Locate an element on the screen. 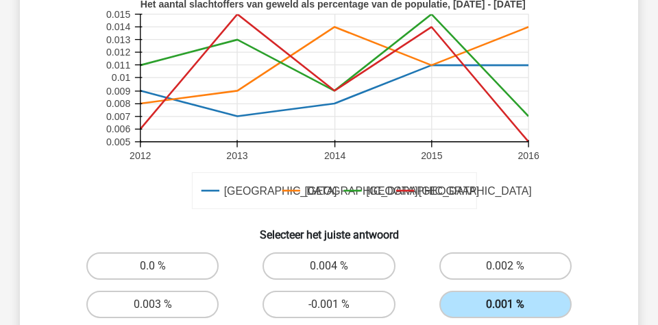 Image resolution: width=658 pixels, height=325 pixels. label: 0.001 % is located at coordinates (505, 304).